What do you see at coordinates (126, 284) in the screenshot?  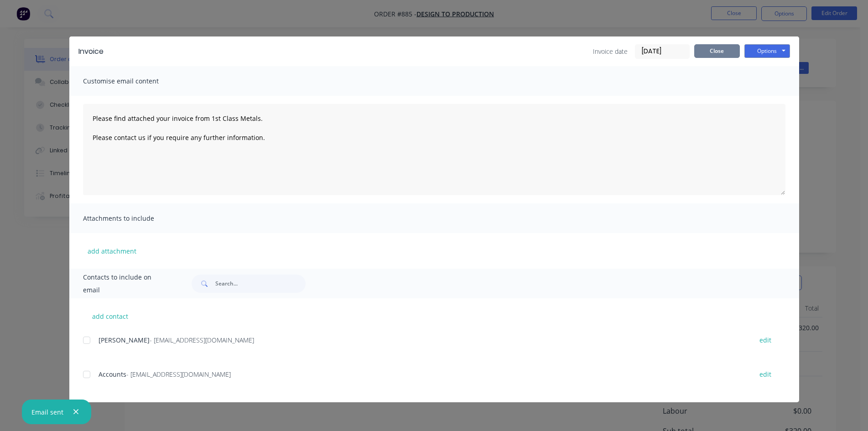 I see `span: Contacts to include on email` at bounding box center [126, 284].